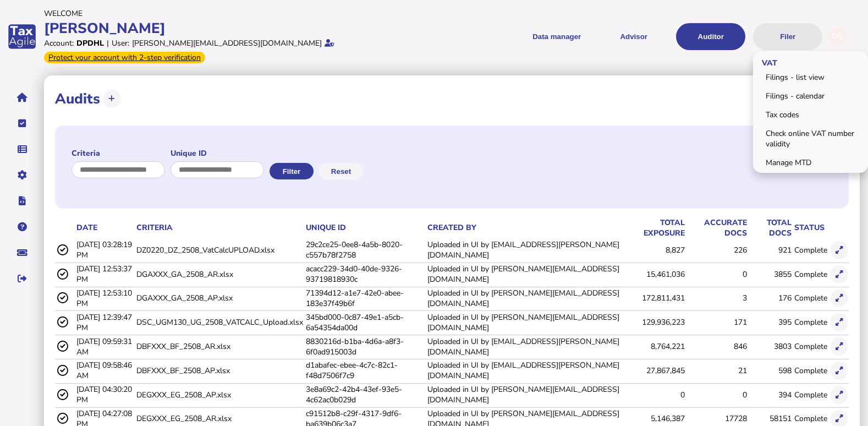  I want to click on button: Shows a dropdown of Data manager options, so click(556, 37).